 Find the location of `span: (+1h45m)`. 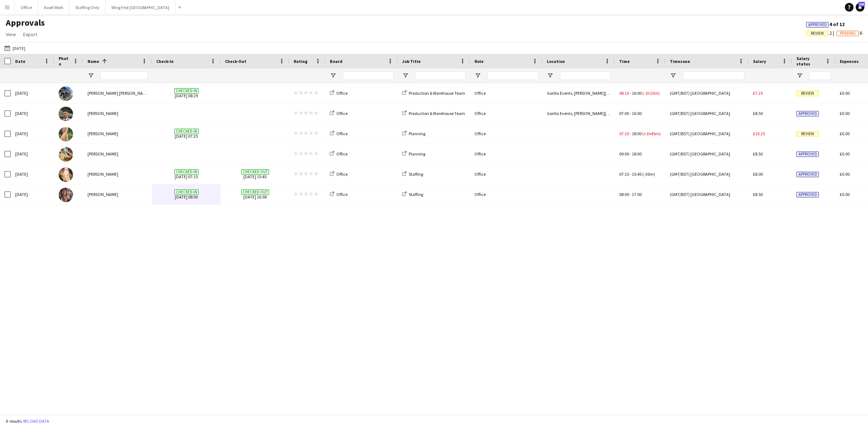

span: (+1h45m) is located at coordinates (651, 133).